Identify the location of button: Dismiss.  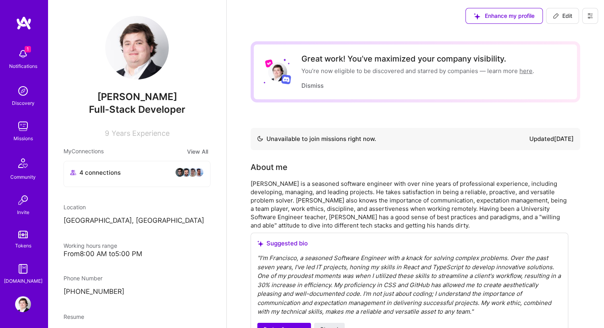
(312, 85).